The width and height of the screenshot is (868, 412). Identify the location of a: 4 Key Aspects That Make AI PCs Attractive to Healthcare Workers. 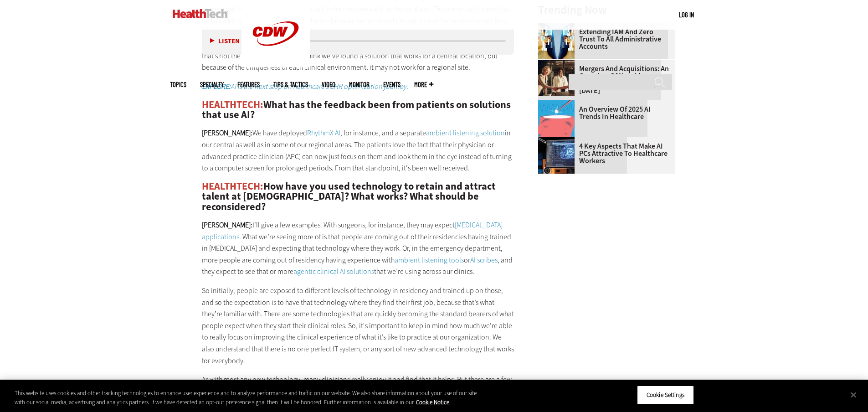
(604, 153).